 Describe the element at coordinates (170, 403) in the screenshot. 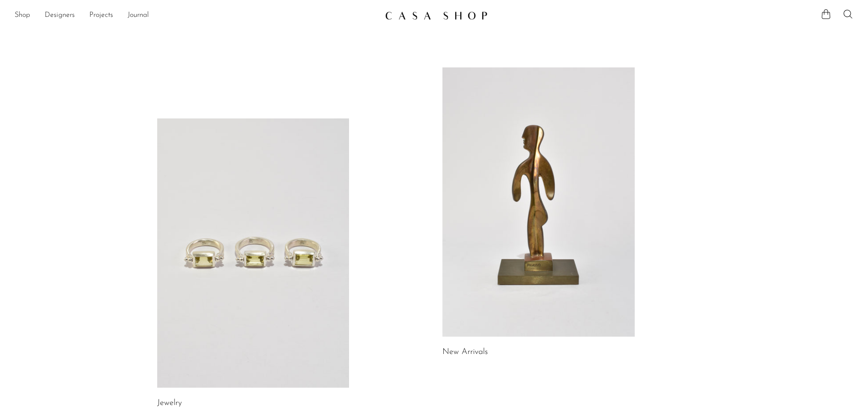

I see `a: Jewelry` at that location.